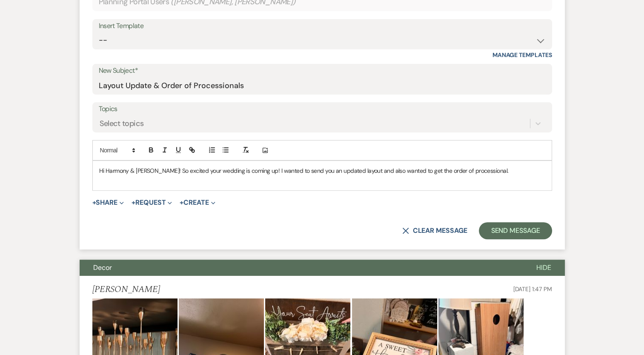 The height and width of the screenshot is (355, 644). I want to click on button: Create, so click(197, 203).